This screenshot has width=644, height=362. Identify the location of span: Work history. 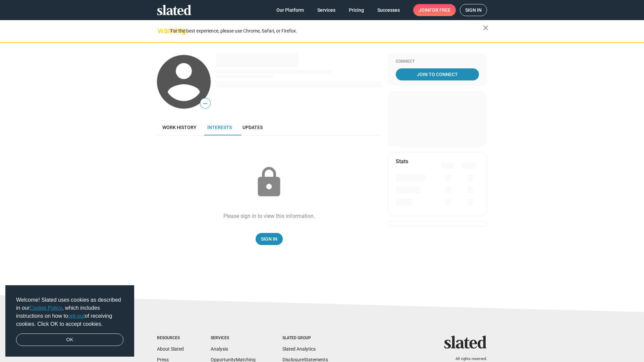
(180, 127).